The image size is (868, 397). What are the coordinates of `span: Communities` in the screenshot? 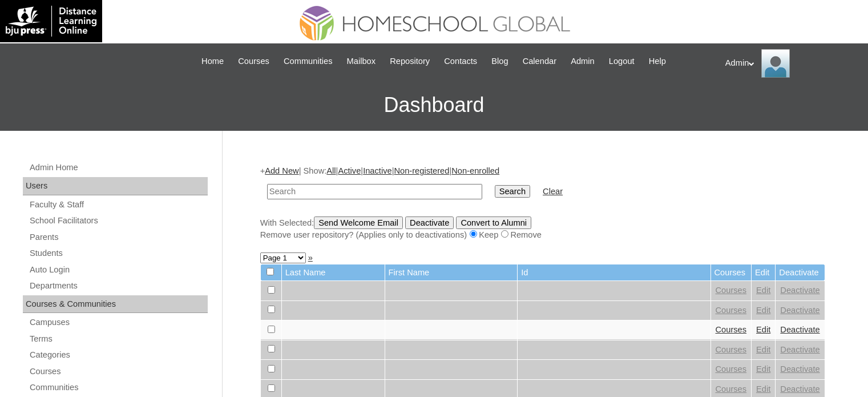 It's located at (308, 61).